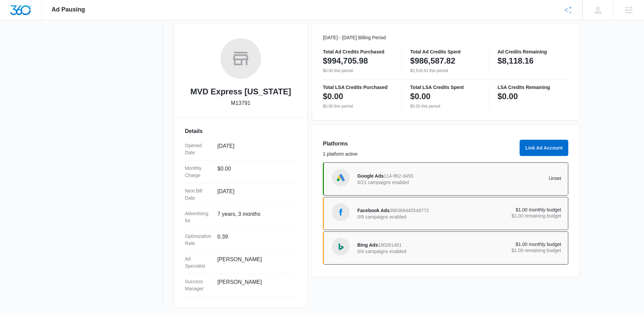  What do you see at coordinates (254, 240) in the screenshot?
I see `dd: 0.39` at bounding box center [254, 240].